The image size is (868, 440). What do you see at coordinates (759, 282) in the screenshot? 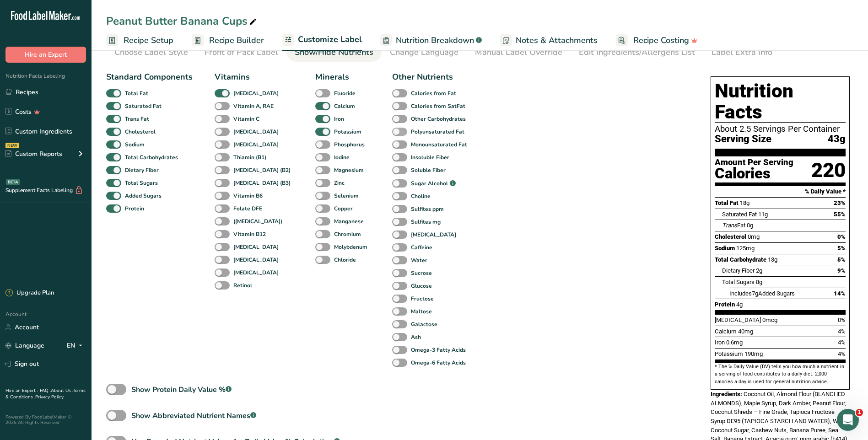
I see `span: 8g` at bounding box center [759, 282].